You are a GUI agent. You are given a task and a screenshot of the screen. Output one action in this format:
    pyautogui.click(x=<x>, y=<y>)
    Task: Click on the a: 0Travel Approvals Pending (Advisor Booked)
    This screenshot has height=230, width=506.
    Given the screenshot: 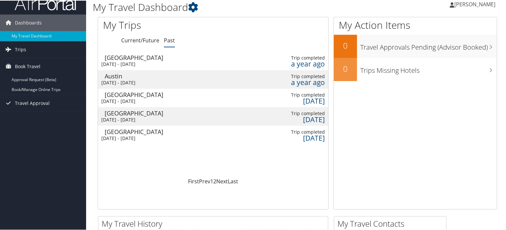 What is the action you would take?
    pyautogui.click(x=415, y=46)
    